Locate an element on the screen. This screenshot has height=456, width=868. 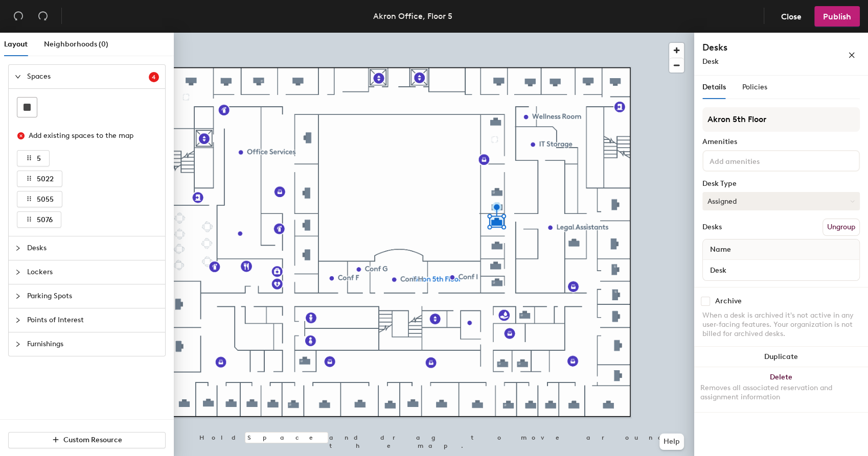
span: close is located at coordinates (852, 55).